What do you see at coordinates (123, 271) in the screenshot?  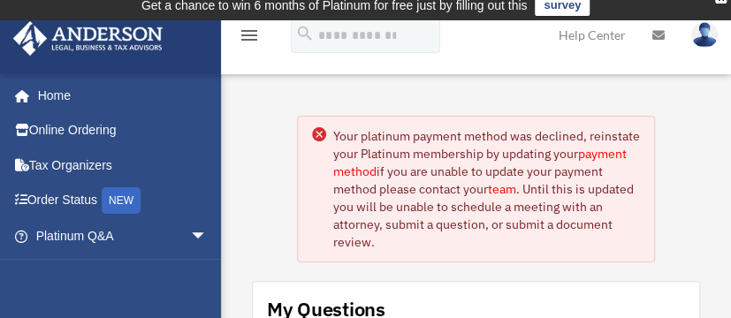 I see `a: Digital Productsarrow_drop_down` at bounding box center [123, 271].